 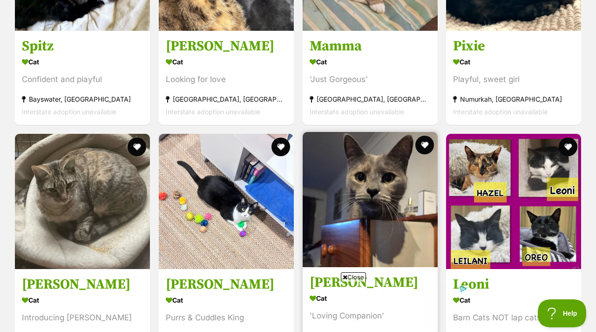 What do you see at coordinates (82, 201) in the screenshot?
I see `img: Kerry` at bounding box center [82, 201].